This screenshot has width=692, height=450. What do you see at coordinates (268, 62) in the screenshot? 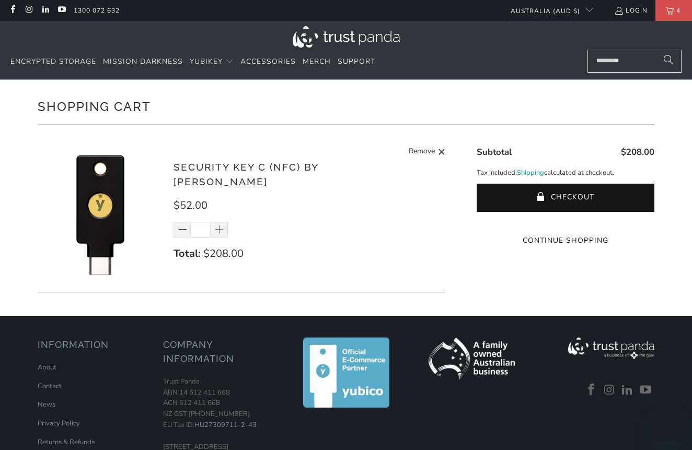
I see `a: Accessories` at bounding box center [268, 62].